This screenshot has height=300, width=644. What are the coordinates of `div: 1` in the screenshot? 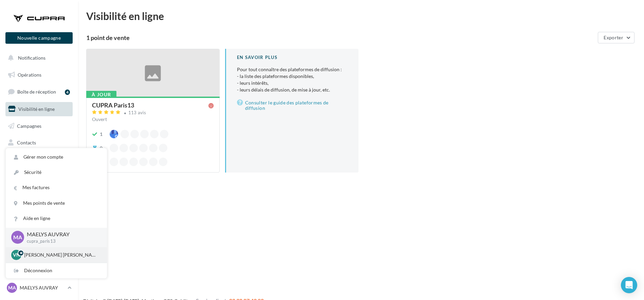 It's located at (101, 134).